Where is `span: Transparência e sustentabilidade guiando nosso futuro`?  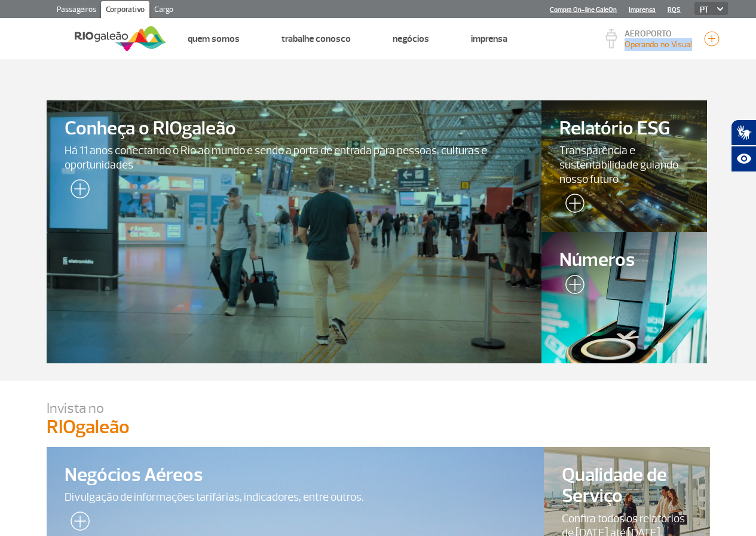
span: Transparência e sustentabilidade guiando nosso futuro is located at coordinates (624, 165).